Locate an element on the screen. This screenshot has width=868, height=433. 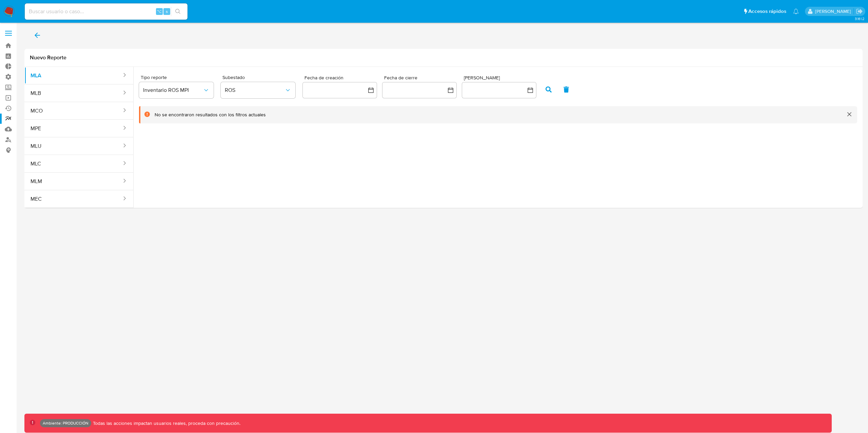
input: Buscar usuario o caso... is located at coordinates (106, 11).